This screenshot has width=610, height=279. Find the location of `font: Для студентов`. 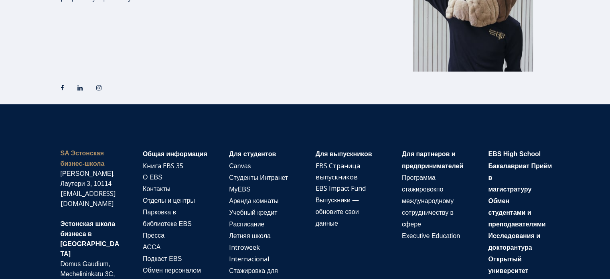

font: Для студентов is located at coordinates (252, 153).